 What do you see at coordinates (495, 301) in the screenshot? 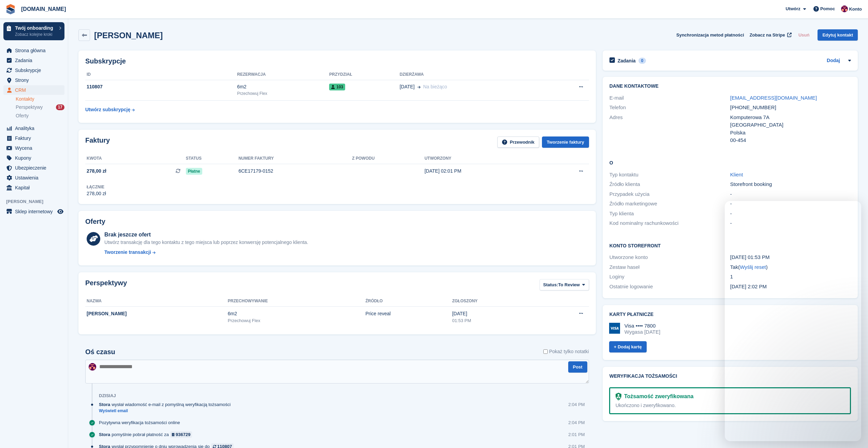
I see `th: Zgłoszony` at bounding box center [495, 301].